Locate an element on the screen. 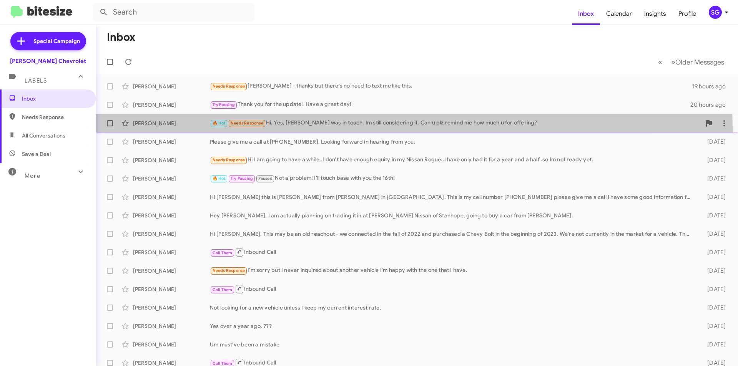 This screenshot has height=366, width=738. span: Profile is located at coordinates (687, 14).